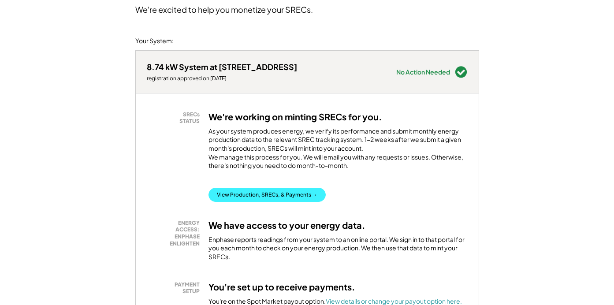 The image size is (614, 305). What do you see at coordinates (175, 233) in the screenshot?
I see `div: ENERGY ACCESS: ENPHASE ENLIGHTEN` at bounding box center [175, 233].